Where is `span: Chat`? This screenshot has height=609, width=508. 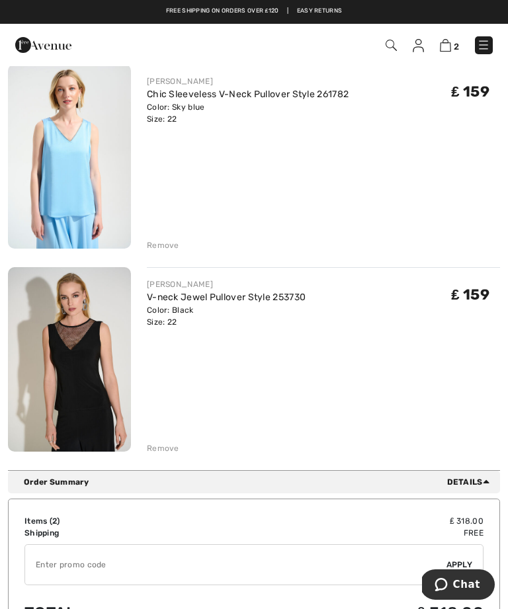 span: Chat is located at coordinates (44, 15).